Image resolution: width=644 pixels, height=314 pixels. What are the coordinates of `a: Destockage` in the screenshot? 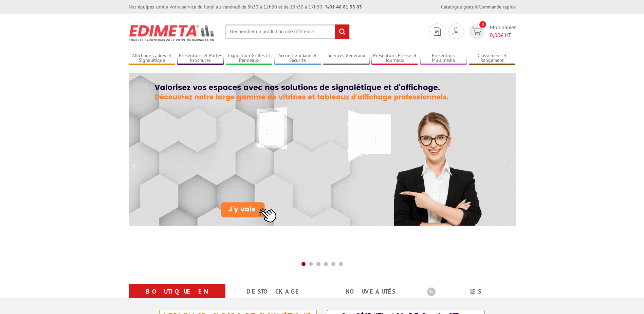 It's located at (274, 292).